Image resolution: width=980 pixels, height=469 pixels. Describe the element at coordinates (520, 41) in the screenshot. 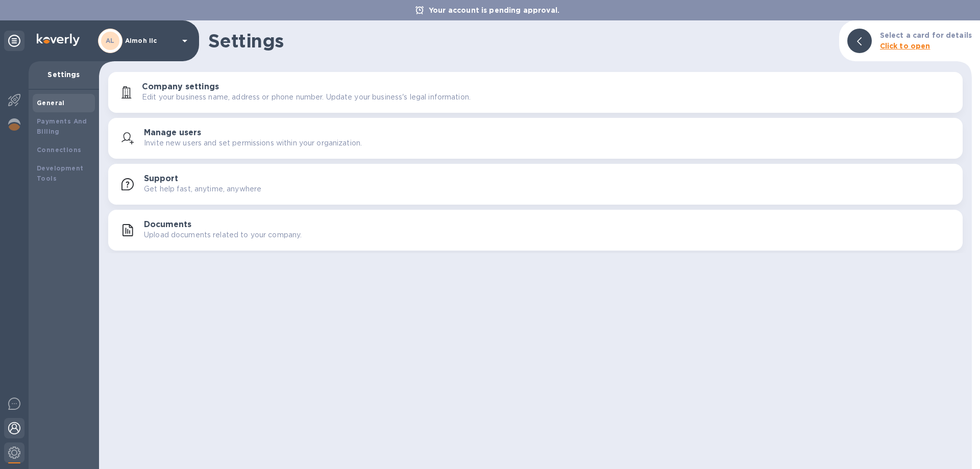

I see `h1: Settings` at that location.